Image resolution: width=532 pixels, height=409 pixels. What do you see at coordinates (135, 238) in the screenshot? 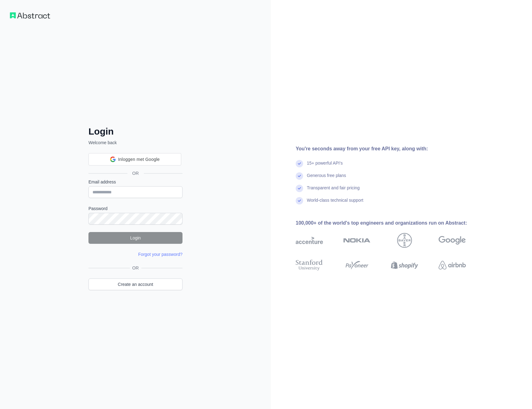
I see `button: Login` at bounding box center [135, 238].